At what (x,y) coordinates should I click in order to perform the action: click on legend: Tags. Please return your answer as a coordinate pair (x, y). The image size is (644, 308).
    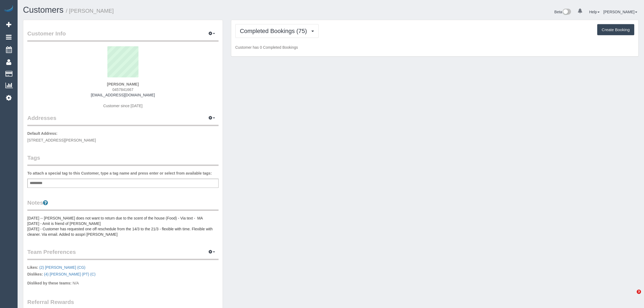
    Looking at the image, I should click on (123, 159).